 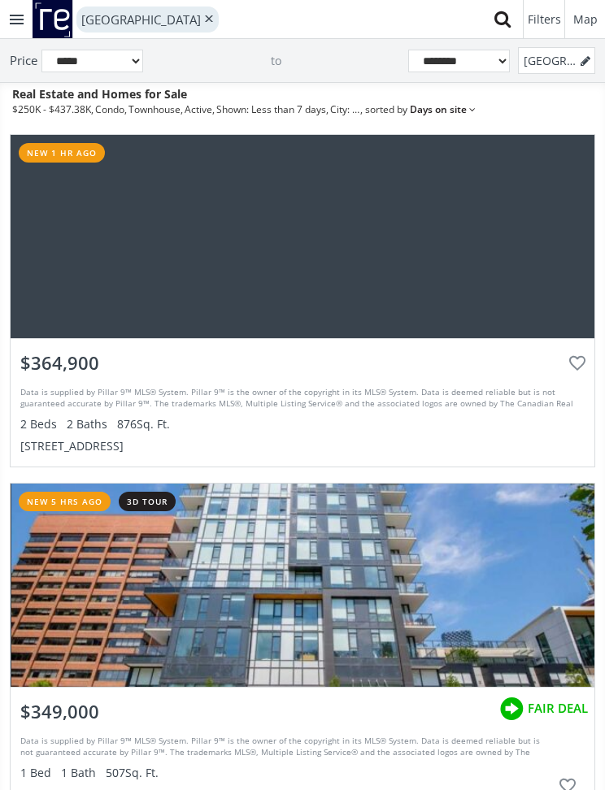 What do you see at coordinates (585, 20) in the screenshot?
I see `span: Map` at bounding box center [585, 20].